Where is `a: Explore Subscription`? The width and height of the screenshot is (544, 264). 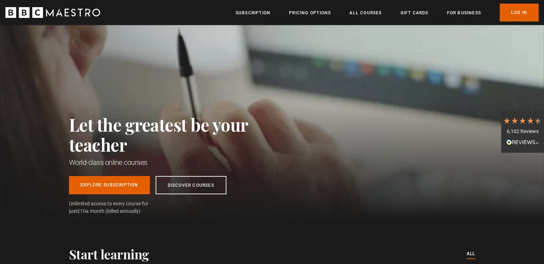
a: Explore Subscription is located at coordinates (109, 185).